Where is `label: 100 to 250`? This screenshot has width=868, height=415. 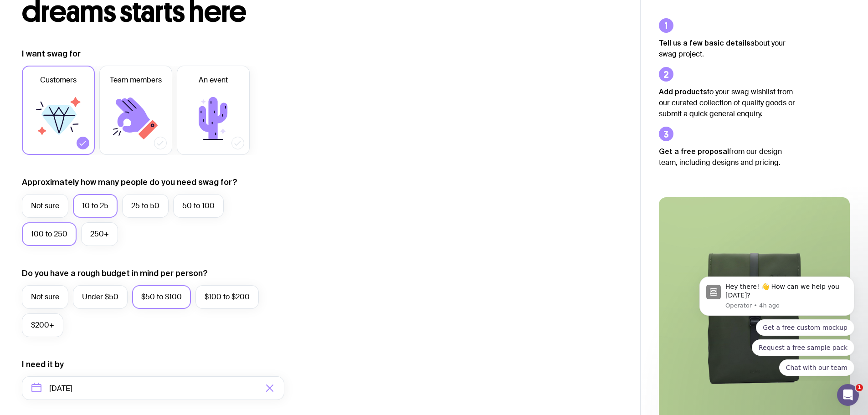 label: 100 to 250 is located at coordinates (49, 234).